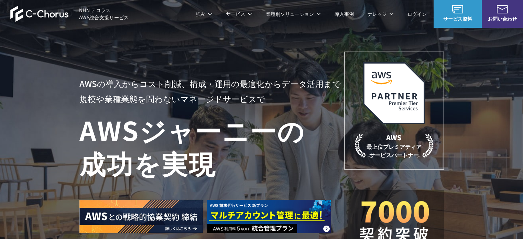 The width and height of the screenshot is (523, 239). What do you see at coordinates (269, 216) in the screenshot?
I see `a: AWS請求代行サービス 統合管理プラン` at bounding box center [269, 216].